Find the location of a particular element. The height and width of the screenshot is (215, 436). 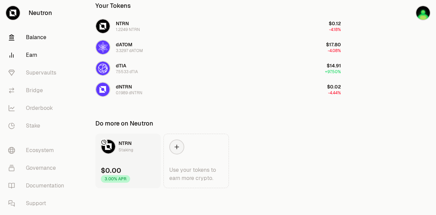

div: Staking is located at coordinates (126, 150).